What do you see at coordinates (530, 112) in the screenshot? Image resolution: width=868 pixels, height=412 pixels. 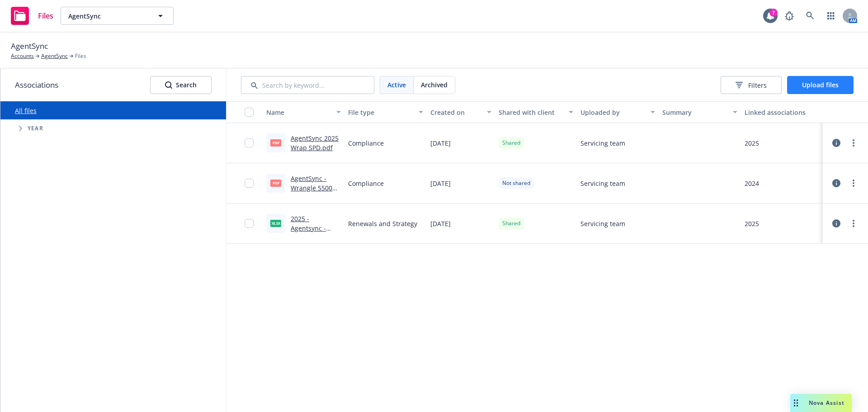 I see `div: Shared with client` at bounding box center [530, 112].